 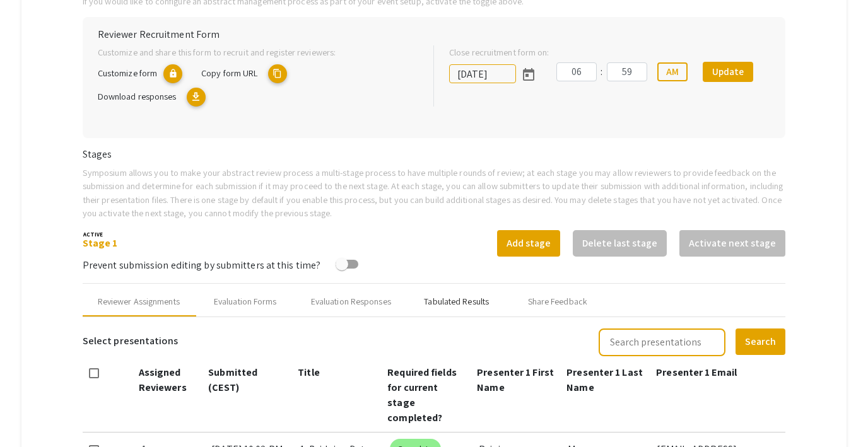 I want to click on span: Download responses, so click(x=137, y=96).